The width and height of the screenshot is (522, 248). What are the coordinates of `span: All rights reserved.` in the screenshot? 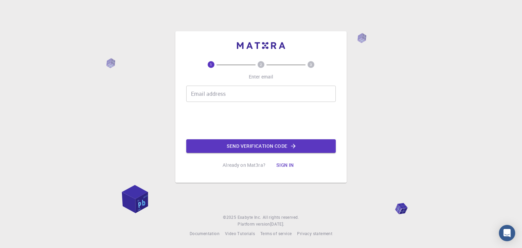 It's located at (281, 218).